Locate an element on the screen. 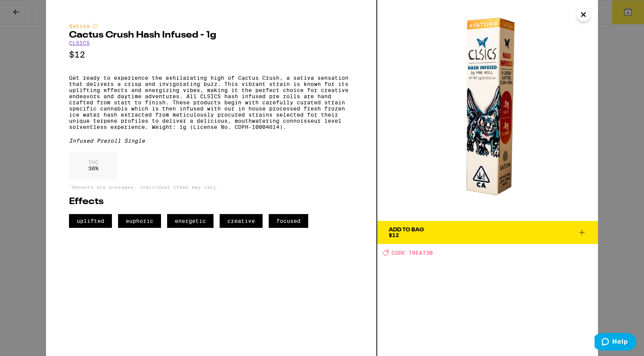  button: Close is located at coordinates (584, 14).